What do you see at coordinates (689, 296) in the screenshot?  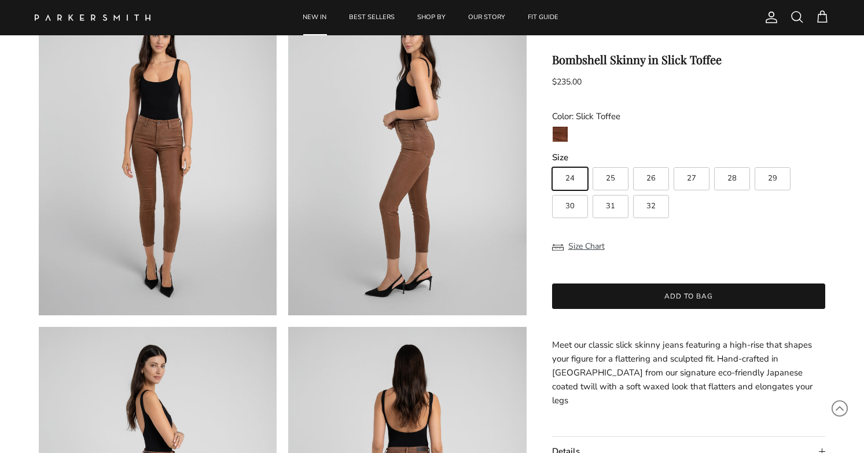 I see `button: Add to bag` at bounding box center [689, 296].